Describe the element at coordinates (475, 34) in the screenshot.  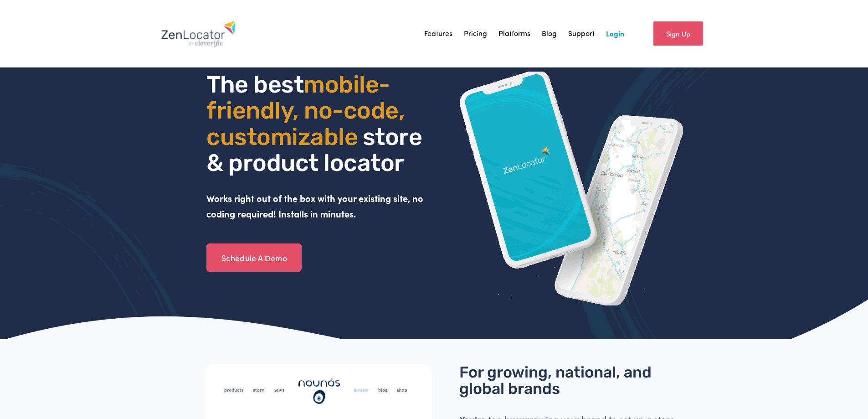
I see `a: Pricing` at that location.